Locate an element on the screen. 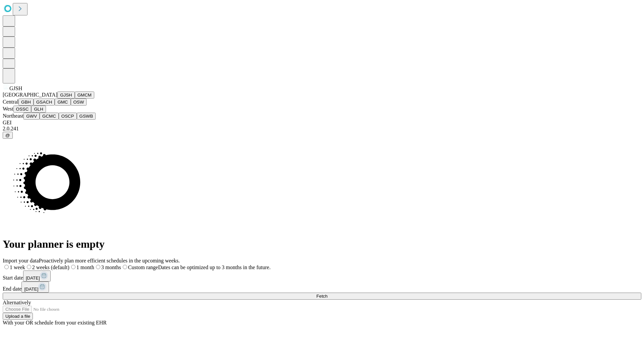  button: OSCP is located at coordinates (68, 116).